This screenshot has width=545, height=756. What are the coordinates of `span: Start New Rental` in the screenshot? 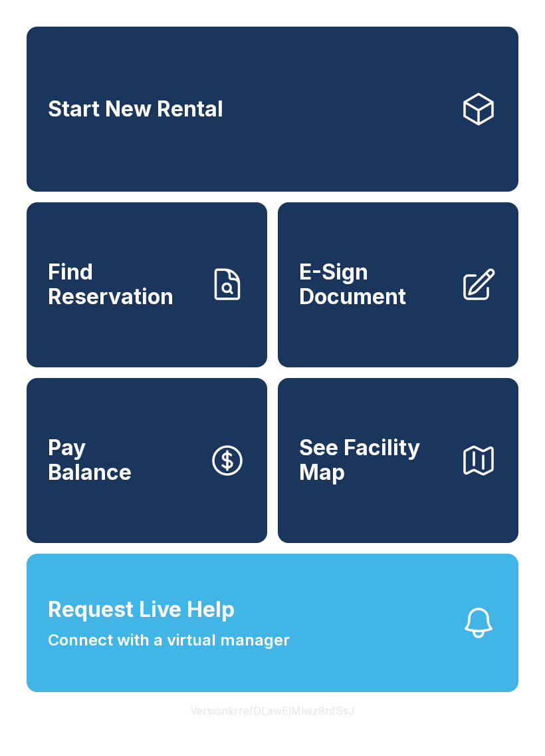 It's located at (136, 109).